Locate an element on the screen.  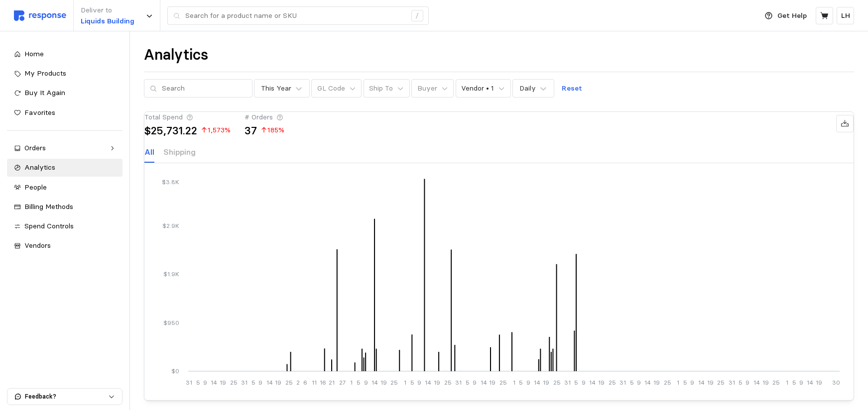
span: Buy It Again is located at coordinates (45, 92).